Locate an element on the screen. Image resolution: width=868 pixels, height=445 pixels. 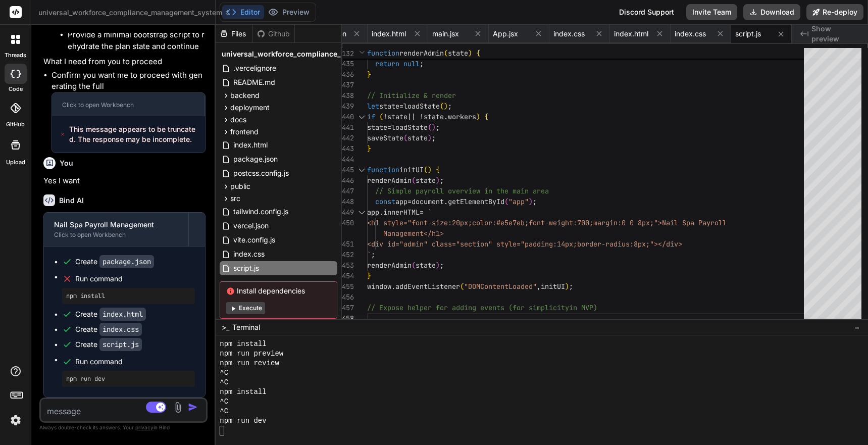
span: // Initialize & render is located at coordinates (411, 96).